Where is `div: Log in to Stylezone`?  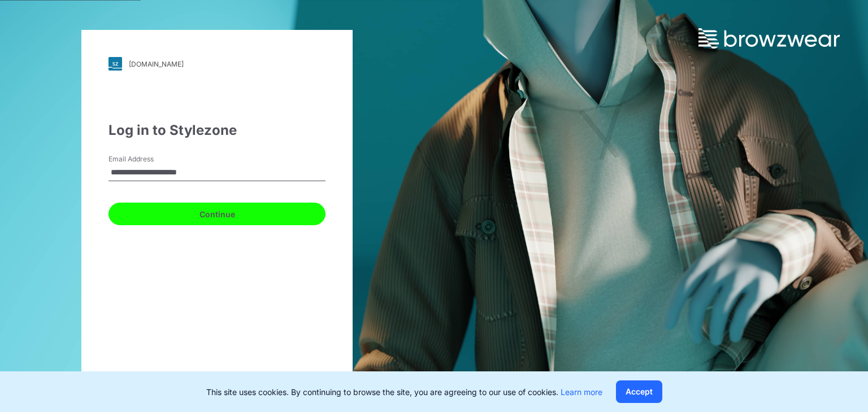 div: Log in to Stylezone is located at coordinates (217, 130).